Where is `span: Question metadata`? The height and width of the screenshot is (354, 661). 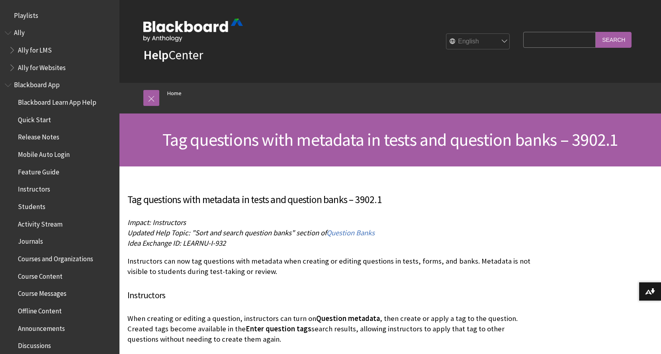
span: Question metadata is located at coordinates (348, 318).